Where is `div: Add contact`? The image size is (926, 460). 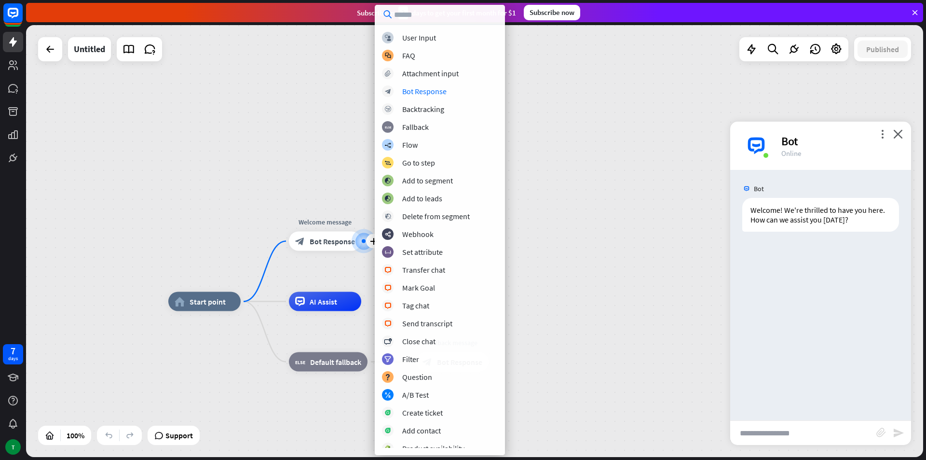
div: Add contact is located at coordinates (421, 430).